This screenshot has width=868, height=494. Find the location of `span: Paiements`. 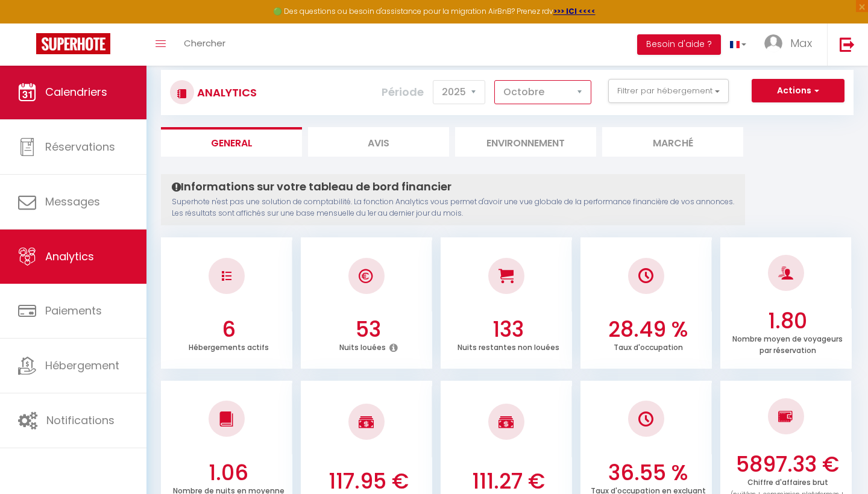

span: Paiements is located at coordinates (74, 310).